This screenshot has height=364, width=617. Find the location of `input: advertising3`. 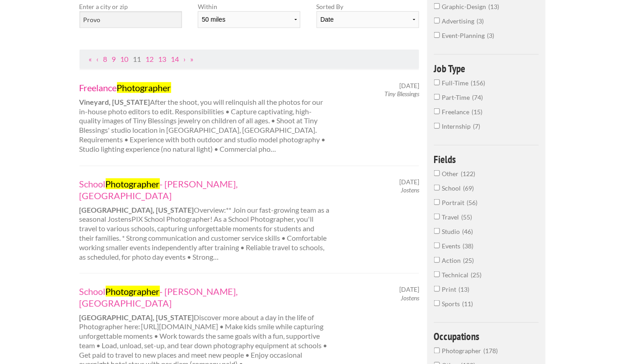

input: advertising3 is located at coordinates (437, 20).